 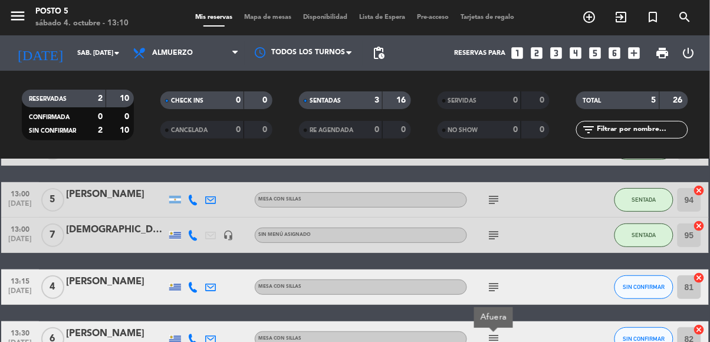 What do you see at coordinates (654, 100) in the screenshot?
I see `strong: 5` at bounding box center [654, 100].